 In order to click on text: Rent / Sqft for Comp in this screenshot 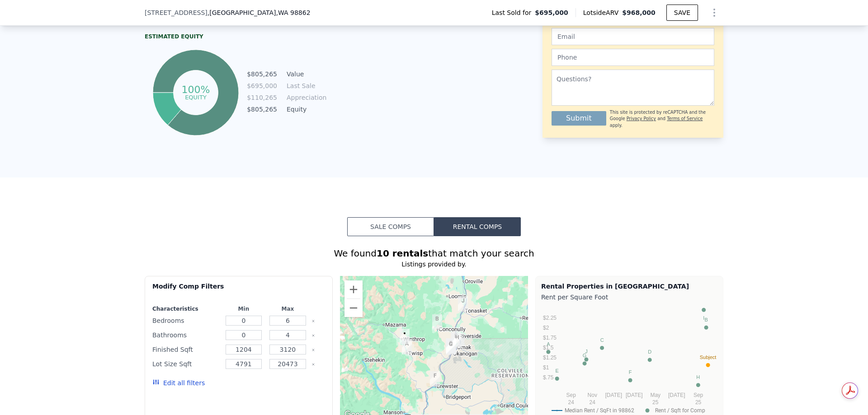, I will do `click(680, 410)`.